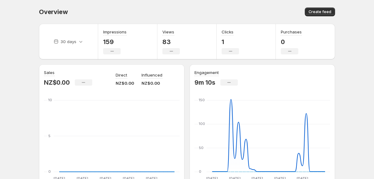 This screenshot has height=179, width=374. I want to click on h3: Clicks, so click(227, 32).